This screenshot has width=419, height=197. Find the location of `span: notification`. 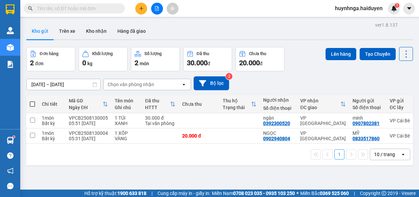

span: notification is located at coordinates (10, 170).